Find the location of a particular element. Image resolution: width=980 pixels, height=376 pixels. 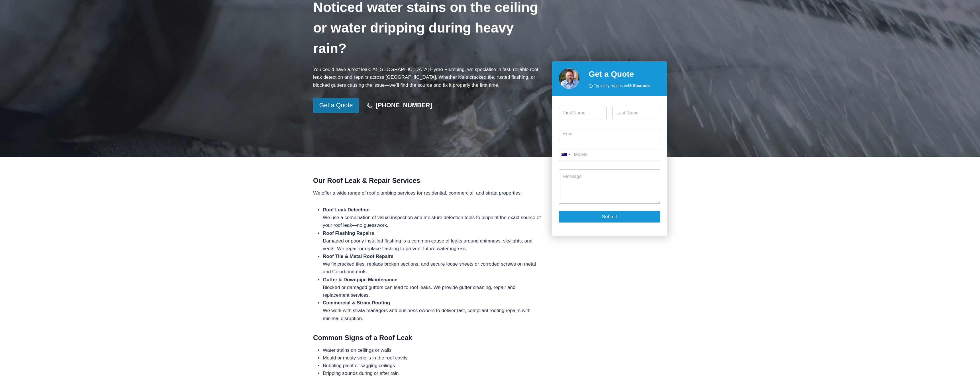

li: Mould or musty smells in the roof cavity is located at coordinates (433, 357).